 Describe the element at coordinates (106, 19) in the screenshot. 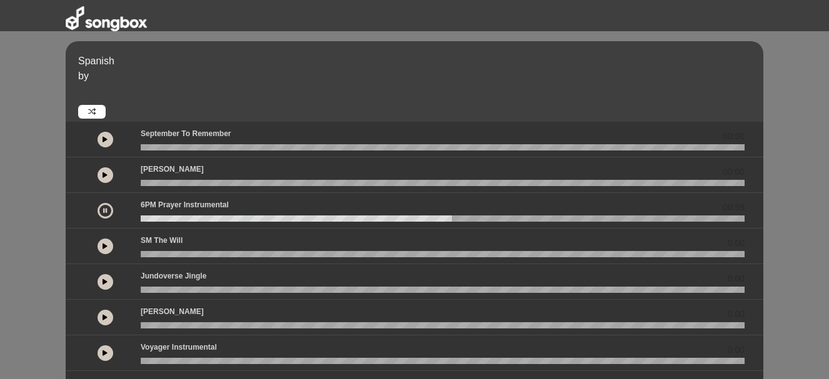

I see `img: songbox-logo-white.png` at that location.